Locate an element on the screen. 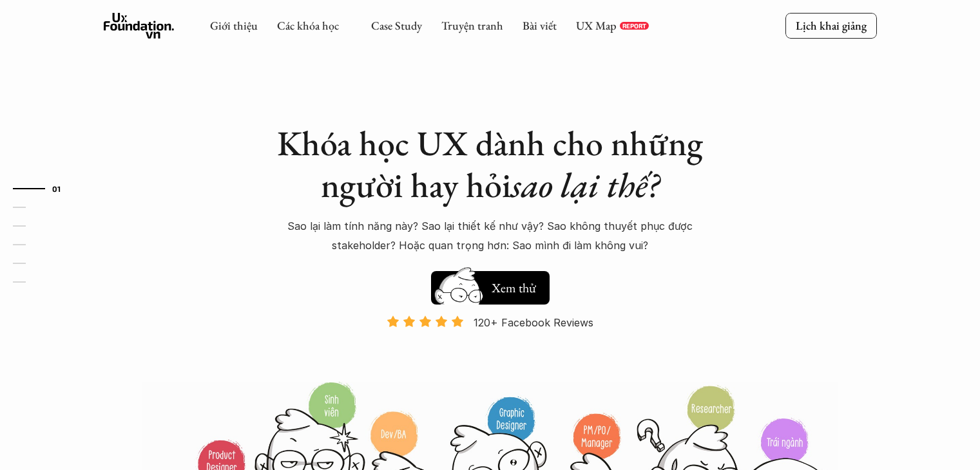 This screenshot has height=470, width=980. a: 120+ Facebook Reviews is located at coordinates (490, 347).